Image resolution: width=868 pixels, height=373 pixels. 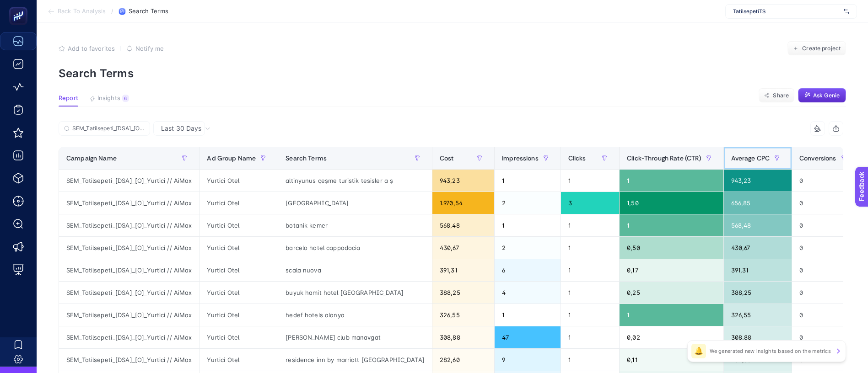 I want to click on div: 568,48, so click(x=758, y=225).